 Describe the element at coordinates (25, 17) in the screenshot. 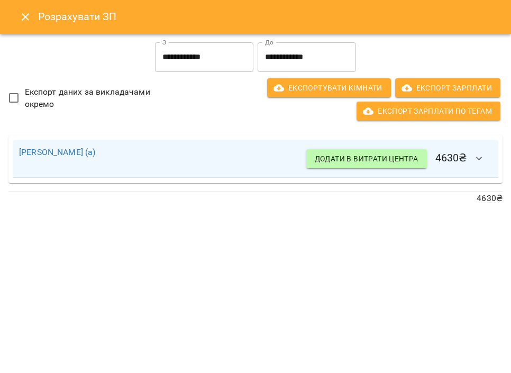

I see `button: Close` at that location.